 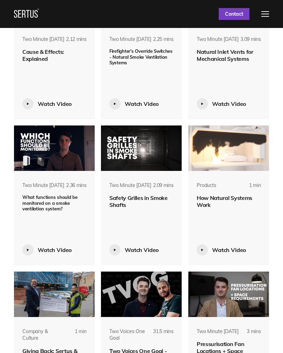 What do you see at coordinates (141, 57) in the screenshot?
I see `span: Firefighter's Override Switches - Natural Smoke Ventilation Systems` at bounding box center [141, 57].